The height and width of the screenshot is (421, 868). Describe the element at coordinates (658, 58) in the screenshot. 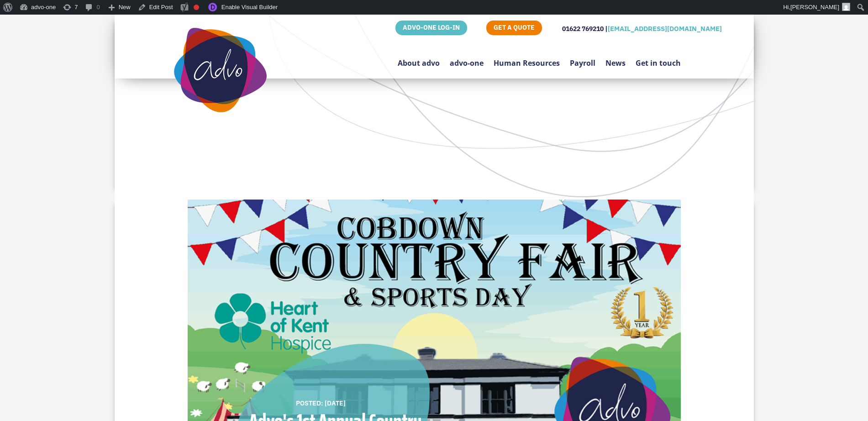

I see `a: Get in touch` at that location.